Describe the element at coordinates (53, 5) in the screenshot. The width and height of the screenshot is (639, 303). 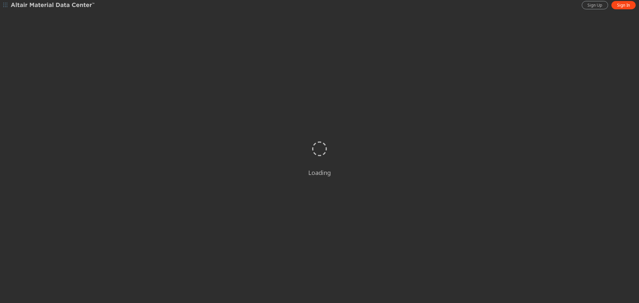
I see `img: Altair Material Data Center` at that location.